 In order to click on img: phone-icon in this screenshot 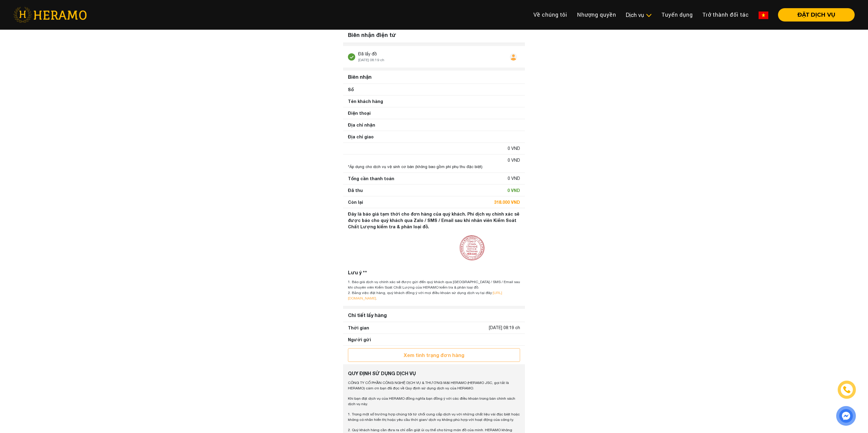, I will do `click(847, 390)`.